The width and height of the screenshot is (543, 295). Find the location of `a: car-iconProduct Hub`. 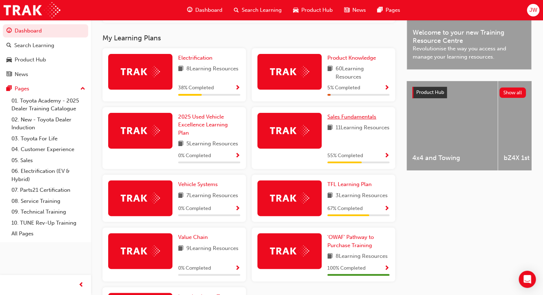

a: car-iconProduct Hub is located at coordinates (313, 10).